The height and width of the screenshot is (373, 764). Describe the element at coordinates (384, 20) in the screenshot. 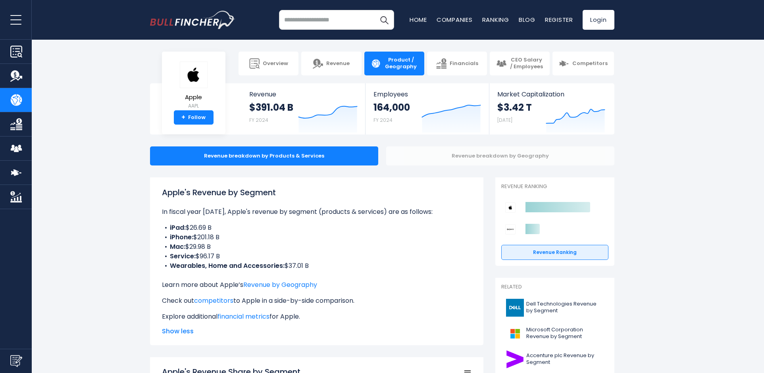

I see `button: Search` at that location.